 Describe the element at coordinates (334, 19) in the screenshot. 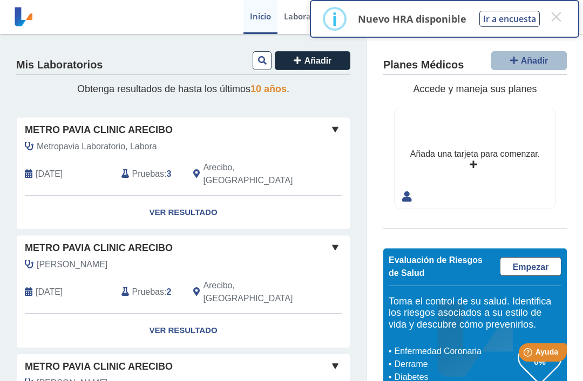

I see `div: i` at that location.